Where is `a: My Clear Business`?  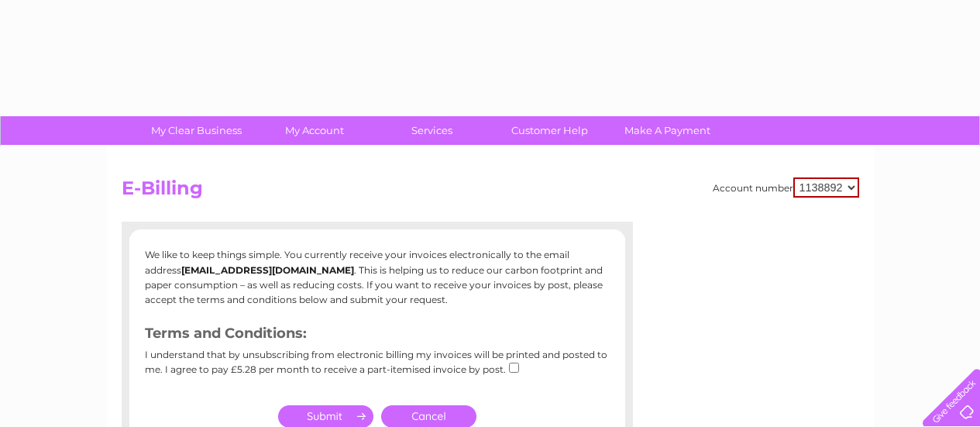
a: My Clear Business is located at coordinates (196, 130).